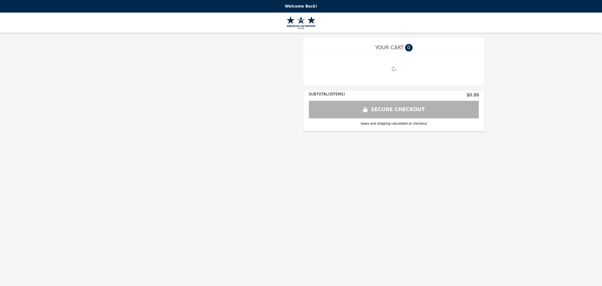  What do you see at coordinates (337, 94) in the screenshot?
I see `span: ( 0 ITEMS)` at bounding box center [337, 94].